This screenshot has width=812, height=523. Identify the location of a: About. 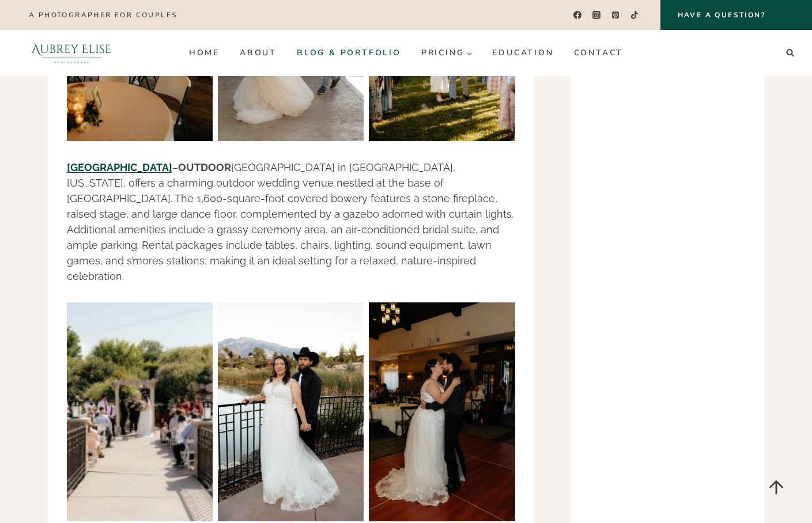
(258, 53).